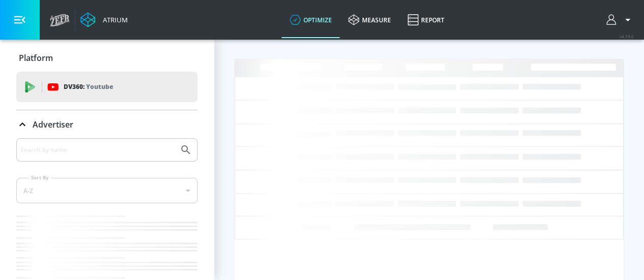  I want to click on a: Atrium, so click(104, 20).